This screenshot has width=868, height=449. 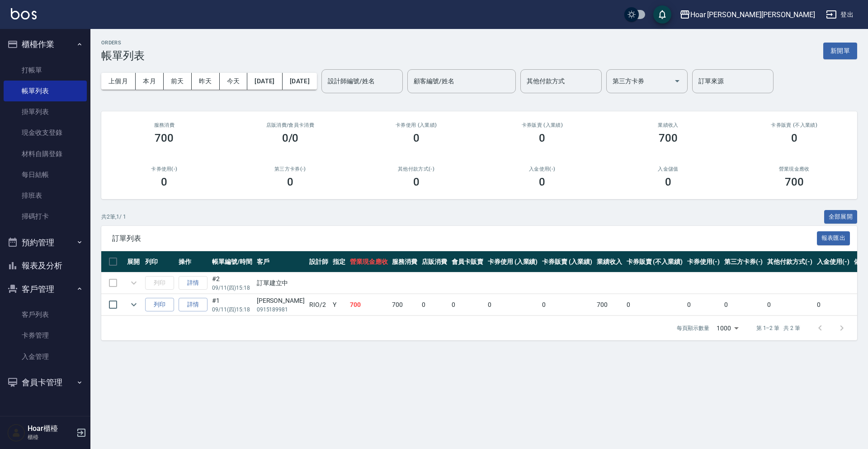 What do you see at coordinates (50, 428) in the screenshot?
I see `h5: Hoar櫃檯` at bounding box center [50, 428].